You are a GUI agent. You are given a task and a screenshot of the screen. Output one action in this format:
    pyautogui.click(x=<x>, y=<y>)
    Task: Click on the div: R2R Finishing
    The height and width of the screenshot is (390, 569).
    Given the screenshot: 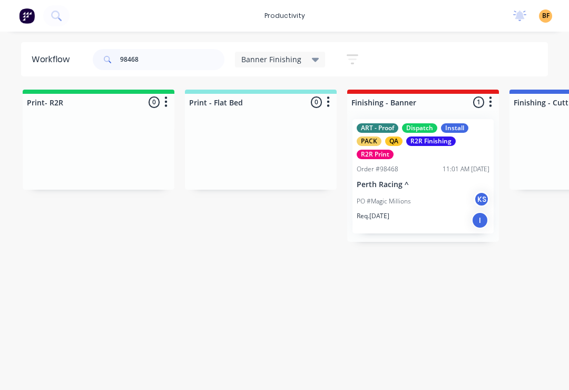 What is the action you would take?
    pyautogui.click(x=431, y=141)
    